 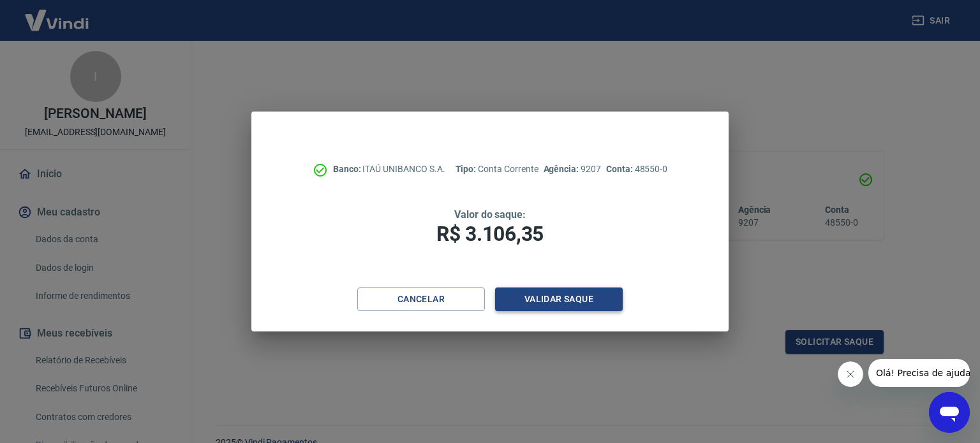 I want to click on p: ITAÚ UNIBANCO S.A., so click(x=389, y=169).